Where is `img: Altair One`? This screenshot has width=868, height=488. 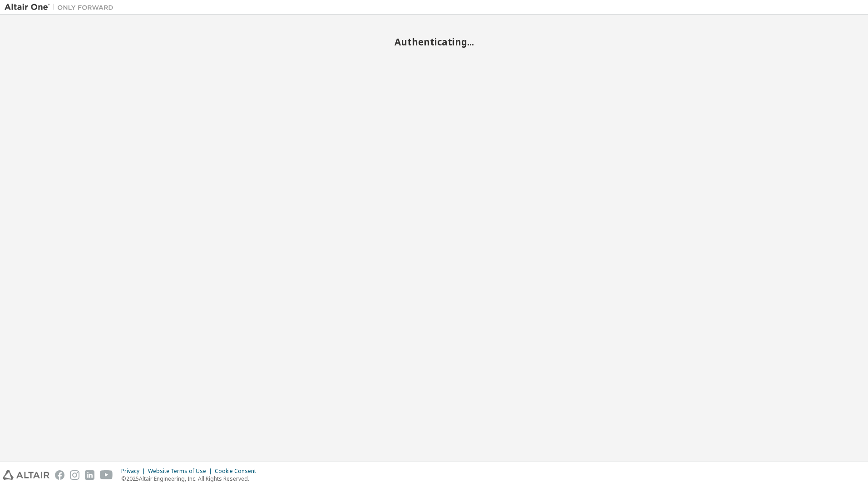 img: Altair One is located at coordinates (61, 7).